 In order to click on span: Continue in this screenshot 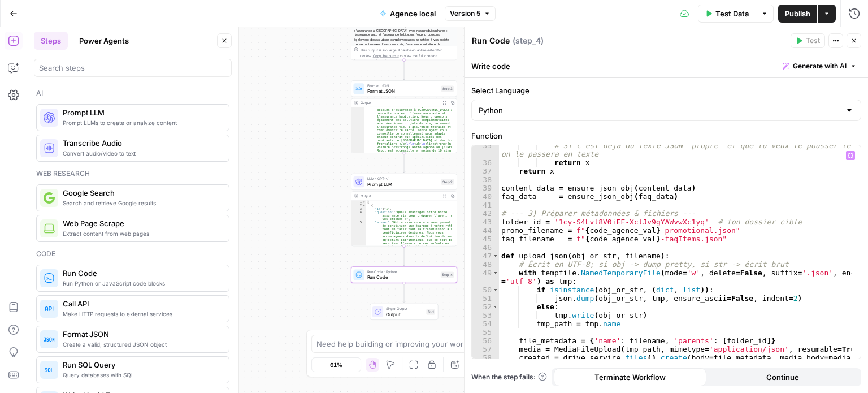, I will do `click(783, 377)`.